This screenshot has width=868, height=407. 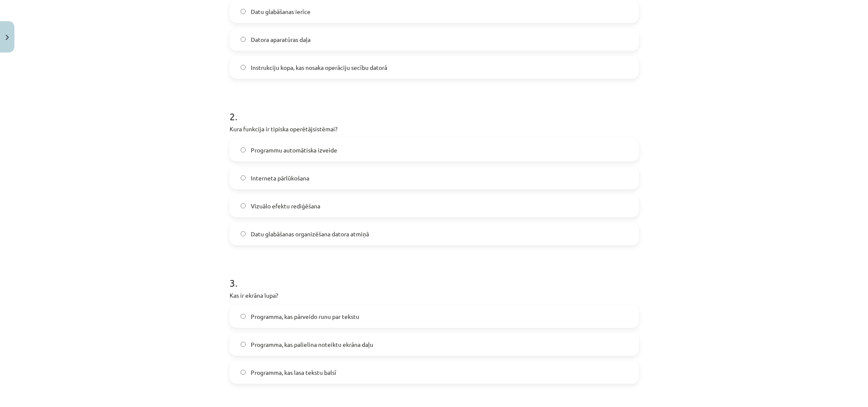 I want to click on input: Instrukciju kopa, kas nosaka operāciju secību datorā, so click(x=243, y=67).